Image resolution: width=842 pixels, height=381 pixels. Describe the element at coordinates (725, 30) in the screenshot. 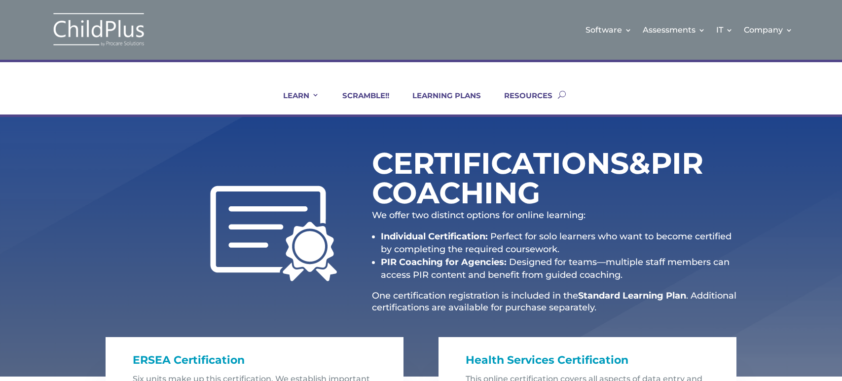

I see `a: IT` at that location.